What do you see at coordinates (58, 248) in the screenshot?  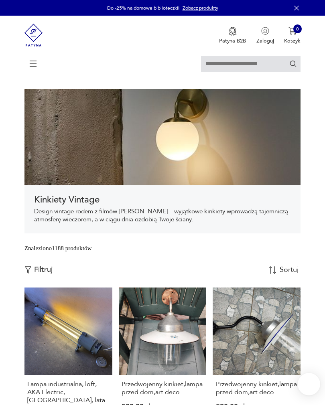 I see `div: Znaleziono 1188 produktów` at bounding box center [58, 248].